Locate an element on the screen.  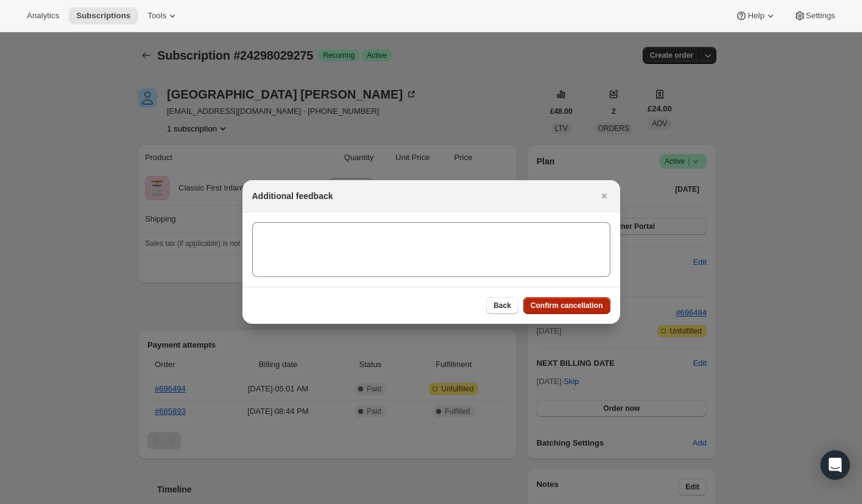
button: Settings is located at coordinates (815, 16).